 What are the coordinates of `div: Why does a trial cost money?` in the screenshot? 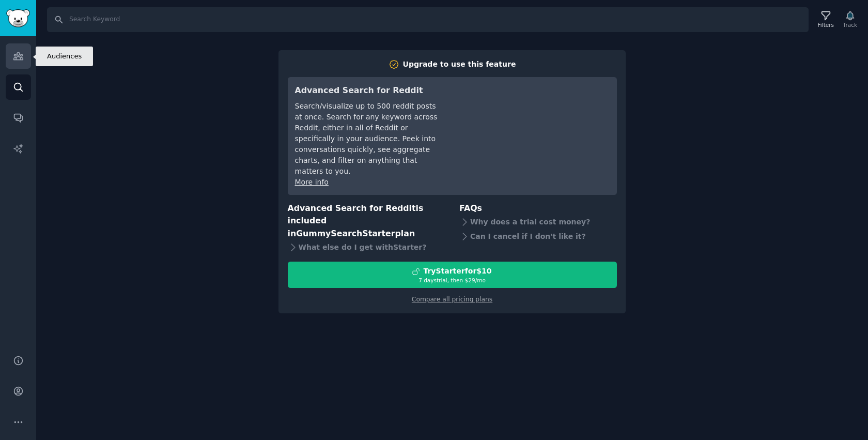 It's located at (538, 222).